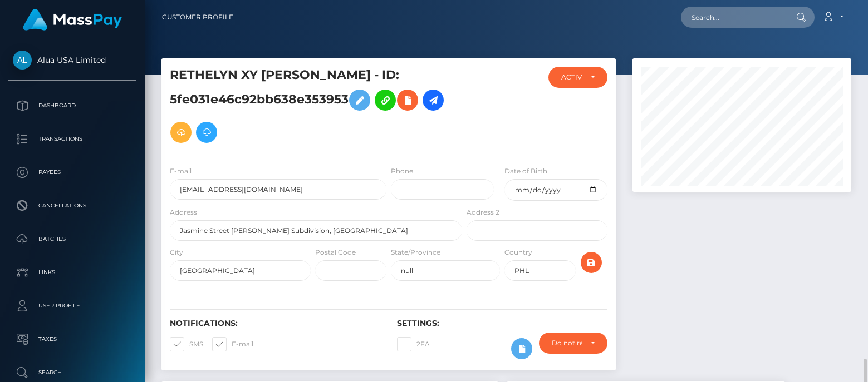  What do you see at coordinates (413, 344) in the screenshot?
I see `label: 2FA` at bounding box center [413, 344].